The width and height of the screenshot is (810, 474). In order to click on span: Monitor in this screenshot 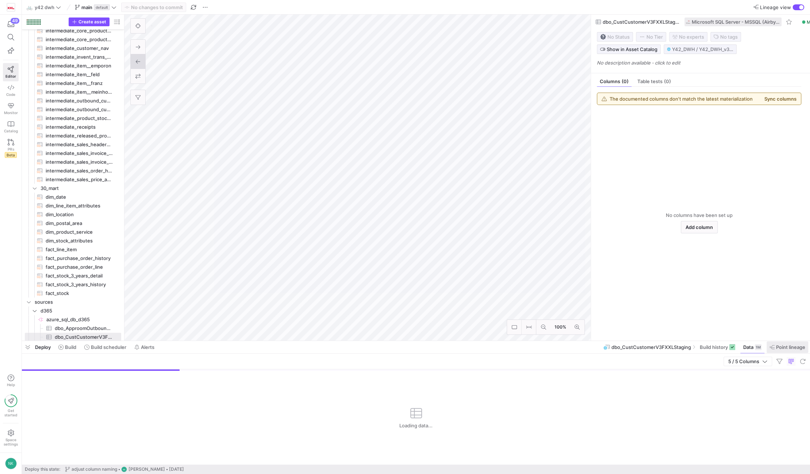, I will do `click(11, 113)`.